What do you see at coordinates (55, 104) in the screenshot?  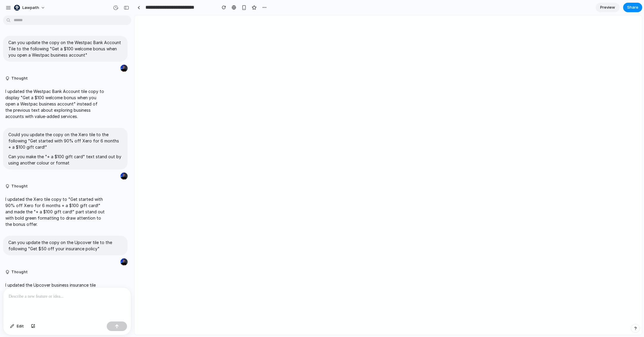 I see `p: I updated the Westpac Bank Account tile copy to display "Get a $100 welcome bonus when you open a...` at bounding box center [55, 104].